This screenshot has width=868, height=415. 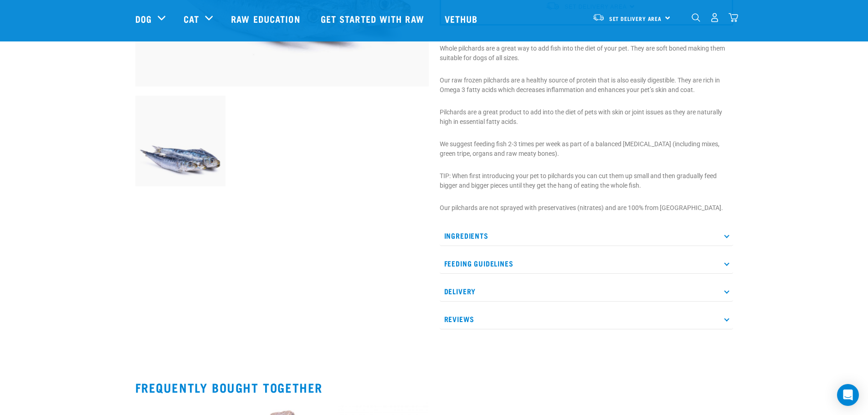 What do you see at coordinates (715, 17) in the screenshot?
I see `img: user.png` at bounding box center [715, 17].